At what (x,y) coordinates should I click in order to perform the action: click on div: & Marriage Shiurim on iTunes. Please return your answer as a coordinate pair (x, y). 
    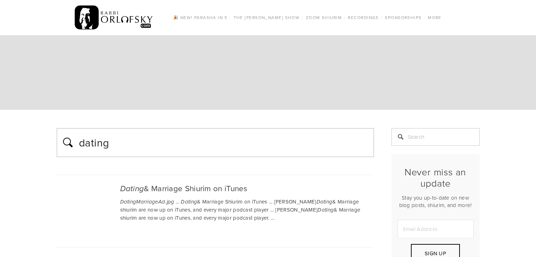
    Looking at the image, I should click on (215, 189).